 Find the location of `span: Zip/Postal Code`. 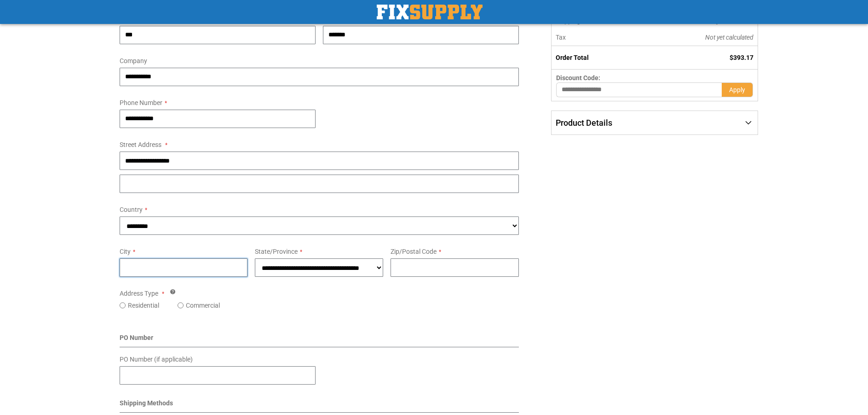

span: Zip/Postal Code is located at coordinates (413, 251).